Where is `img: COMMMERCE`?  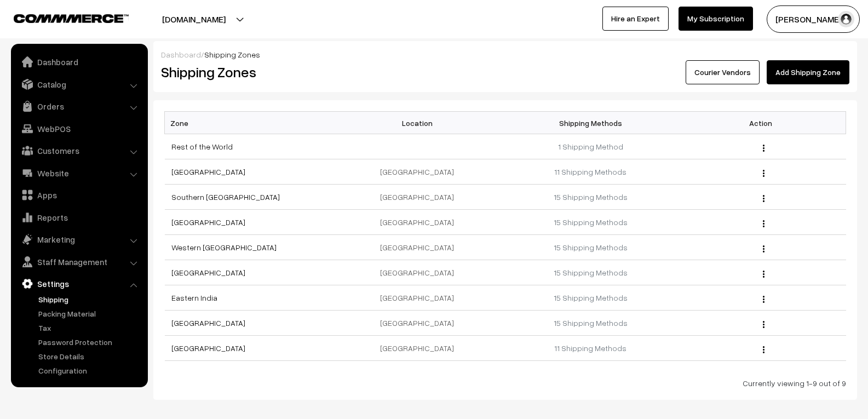
img: COMMMERCE is located at coordinates (71, 18).